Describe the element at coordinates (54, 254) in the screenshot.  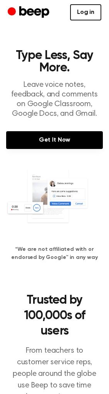
I see `h4: *We are not affiliated with or endorsed by Google™ in any way` at that location.